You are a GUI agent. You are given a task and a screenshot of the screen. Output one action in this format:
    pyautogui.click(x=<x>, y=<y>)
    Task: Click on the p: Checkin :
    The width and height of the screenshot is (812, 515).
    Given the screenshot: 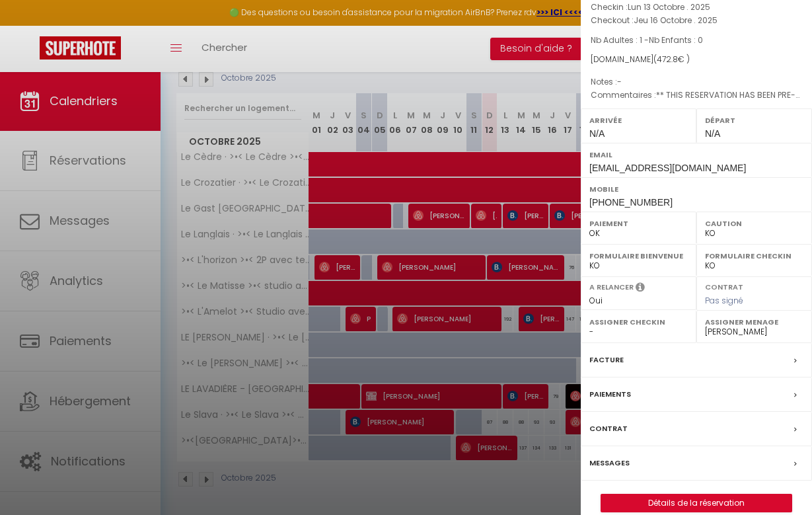 What is the action you would take?
    pyautogui.click(x=697, y=7)
    